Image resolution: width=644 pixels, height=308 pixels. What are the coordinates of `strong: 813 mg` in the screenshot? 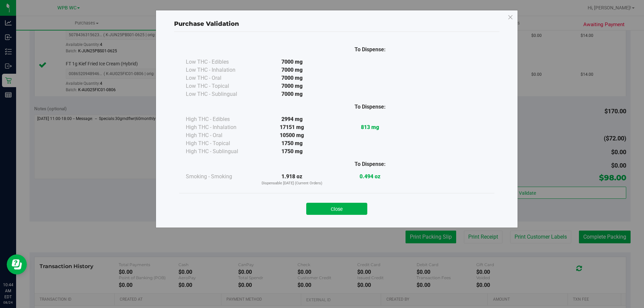 It's located at (370, 127).